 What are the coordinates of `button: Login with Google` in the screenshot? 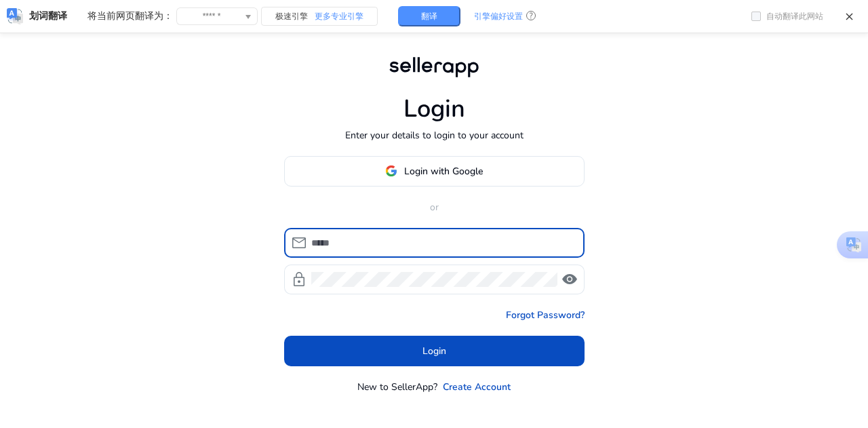 It's located at (434, 171).